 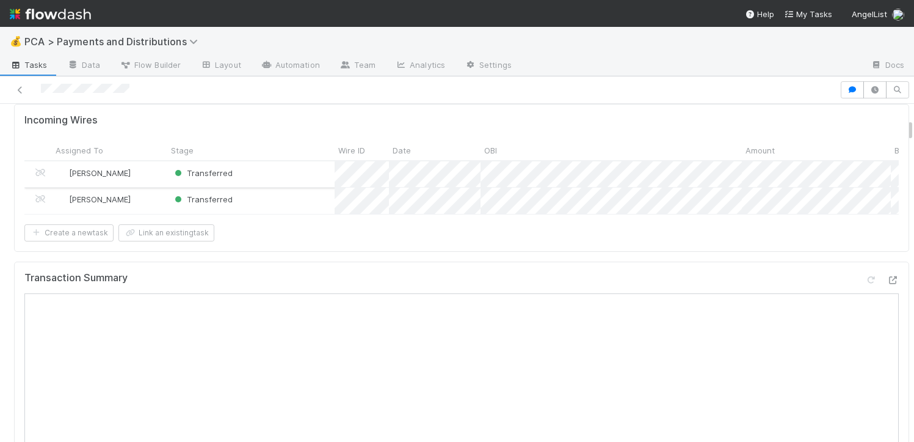 What do you see at coordinates (62, 173) in the screenshot?
I see `img: avatar_eacbd5bb-7590-4455-a9e9-12dcb5674423.png` at bounding box center [62, 173].